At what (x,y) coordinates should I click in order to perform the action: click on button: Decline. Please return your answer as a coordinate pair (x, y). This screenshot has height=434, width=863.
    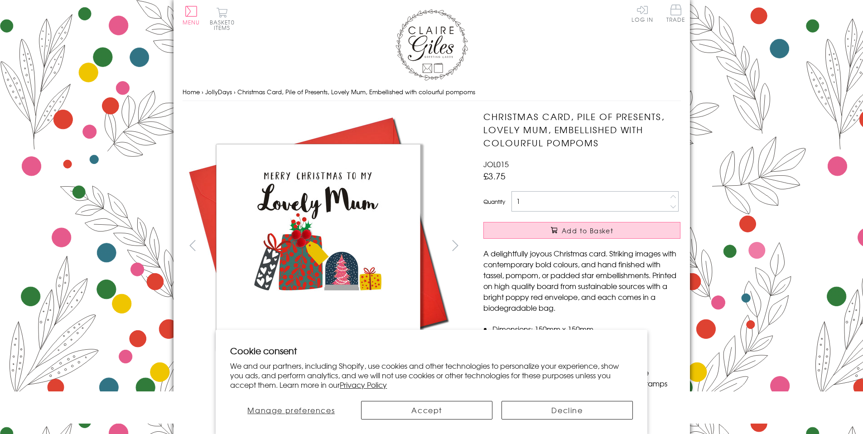
    Looking at the image, I should click on (567, 410).